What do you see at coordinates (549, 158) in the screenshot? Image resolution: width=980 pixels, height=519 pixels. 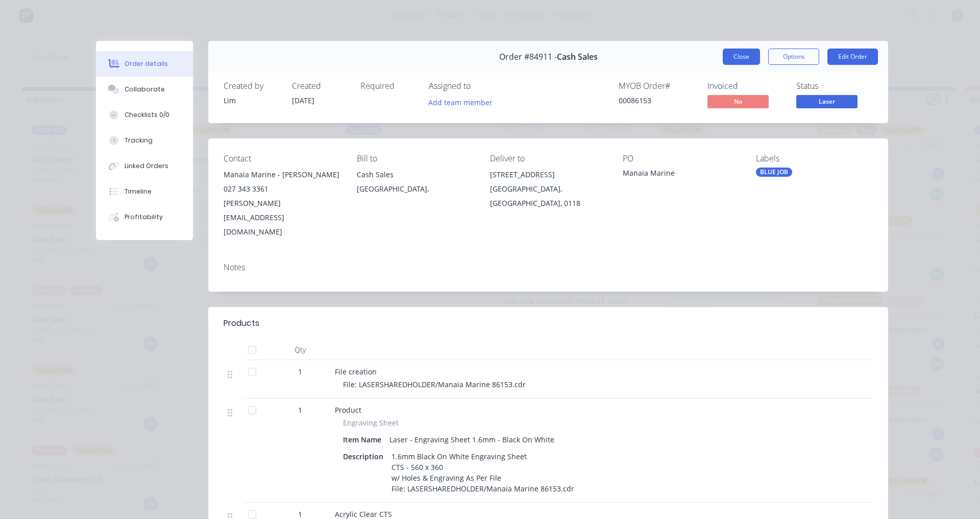 I see `div: Deliver to` at bounding box center [549, 158].